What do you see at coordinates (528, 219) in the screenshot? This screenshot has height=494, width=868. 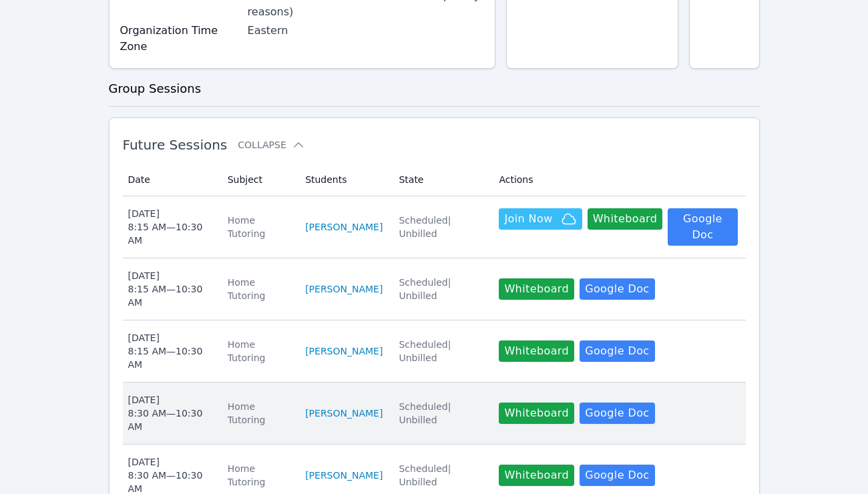 I see `span: Join Now` at bounding box center [528, 219].